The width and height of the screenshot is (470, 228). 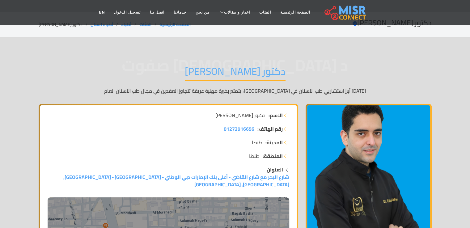 I want to click on a: الفئات, so click(x=265, y=12).